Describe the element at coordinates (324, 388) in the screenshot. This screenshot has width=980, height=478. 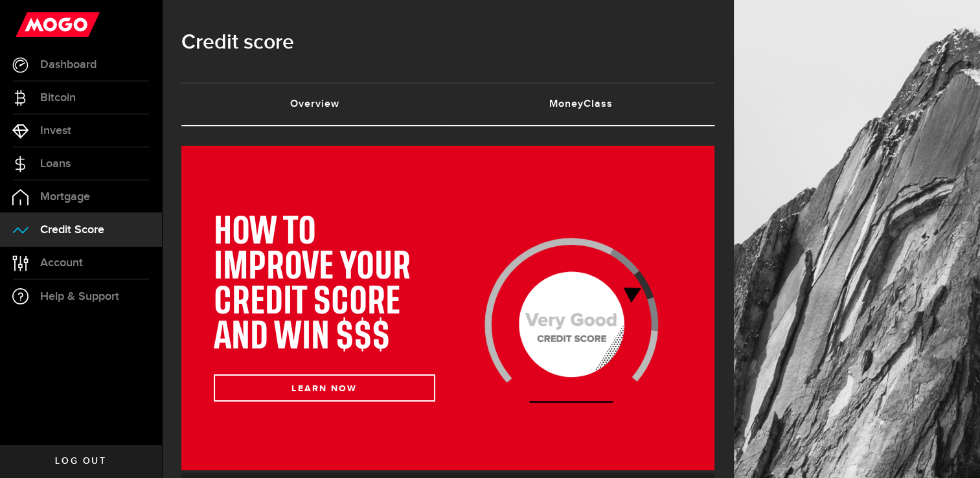
I see `button: LEARN NOW` at that location.